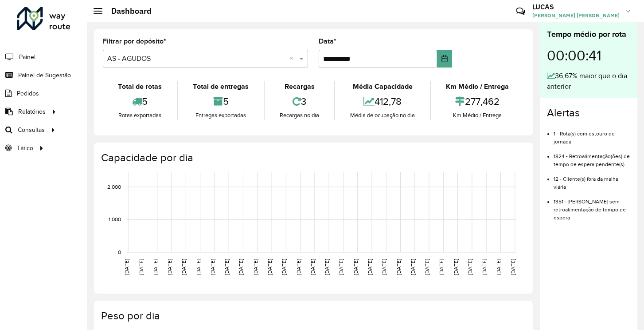  Describe the element at coordinates (140, 87) in the screenshot. I see `div: Total de rotas` at that location.